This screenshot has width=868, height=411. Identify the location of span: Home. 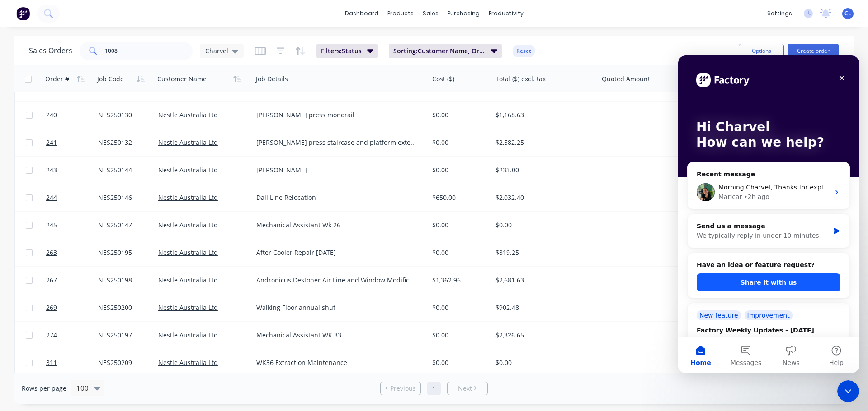
(22, 307).